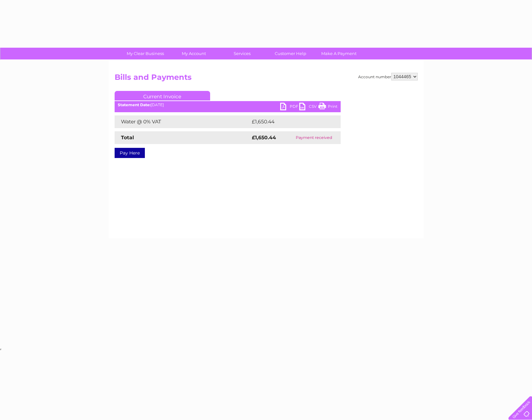 The width and height of the screenshot is (532, 420). I want to click on b: Statement Date:, so click(134, 105).